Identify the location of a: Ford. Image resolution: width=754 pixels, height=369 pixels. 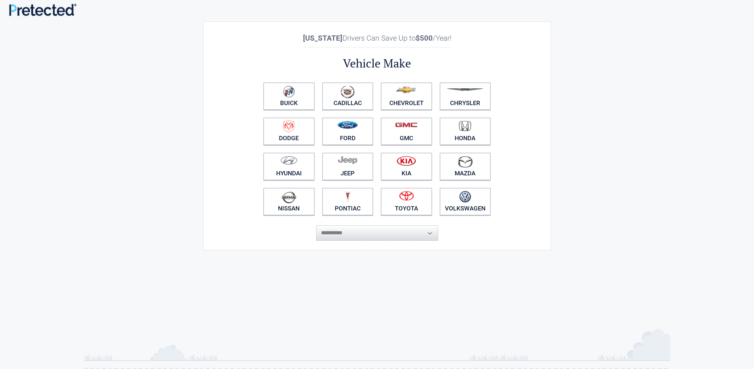
(348, 131).